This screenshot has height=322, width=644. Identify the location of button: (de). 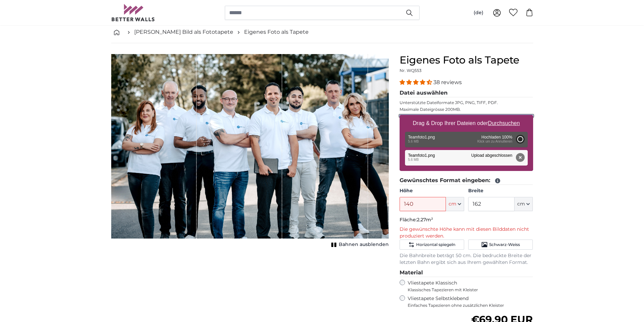
(478, 12).